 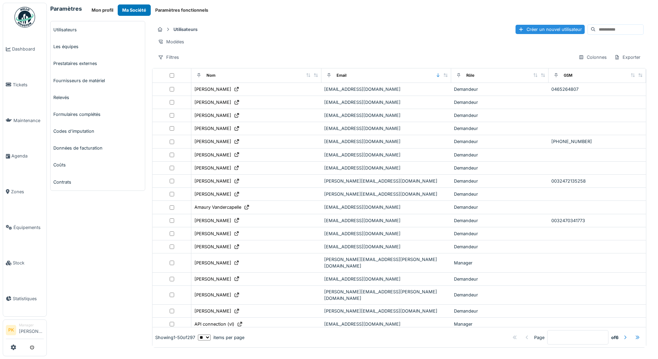 I want to click on div: 0032472135258, so click(x=597, y=181).